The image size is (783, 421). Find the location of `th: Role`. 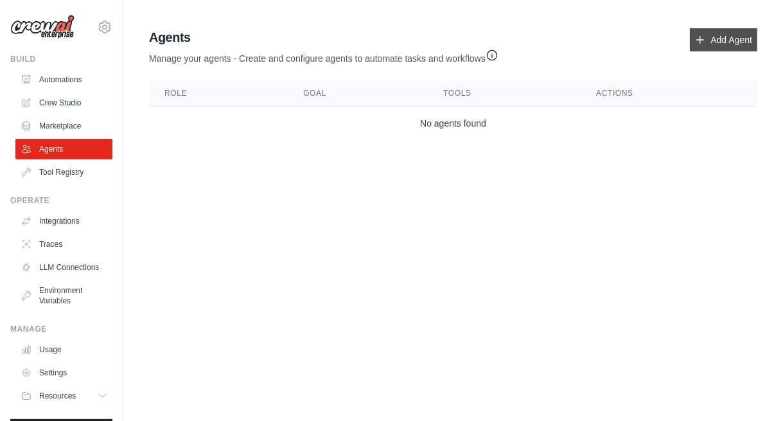

th: Role is located at coordinates (218, 93).